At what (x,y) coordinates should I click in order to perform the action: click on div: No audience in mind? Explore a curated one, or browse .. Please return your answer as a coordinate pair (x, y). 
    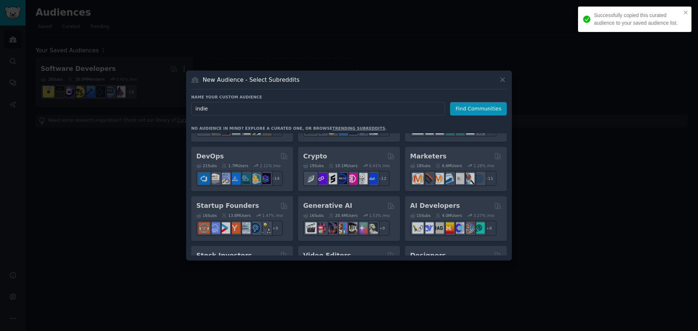
    Looking at the image, I should click on (289, 128).